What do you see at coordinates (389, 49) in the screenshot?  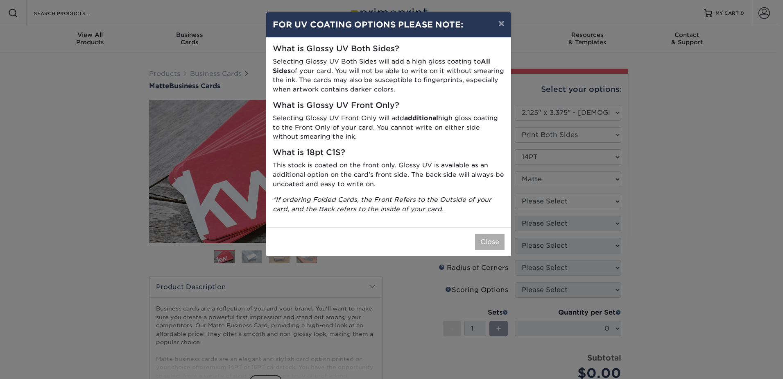 I see `h5: What is Glossy UV Both Sides?` at bounding box center [389, 49].